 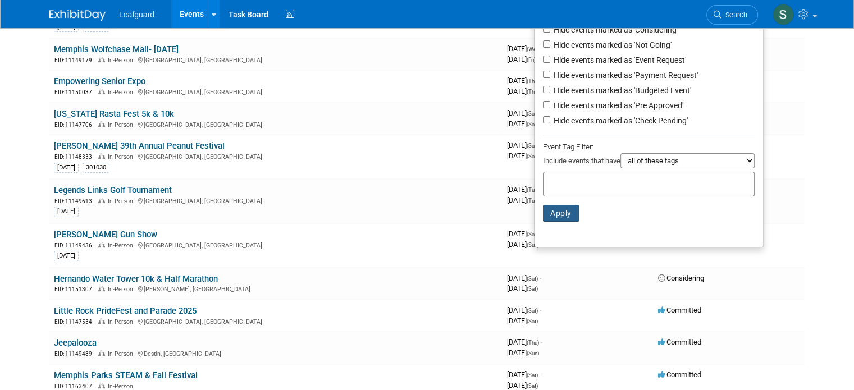 I want to click on span: EID: 11147706, so click(x=75, y=125).